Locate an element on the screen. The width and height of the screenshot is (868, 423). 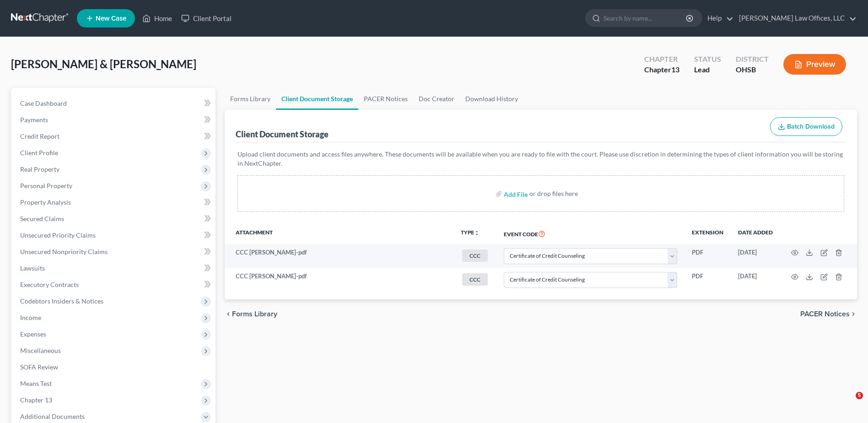
span: Codebtors Insiders & Notices is located at coordinates (62, 301).